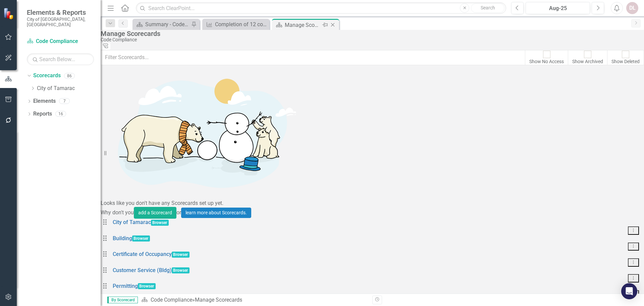  Describe the element at coordinates (69, 75) in the screenshot. I see `div: 86` at that location.